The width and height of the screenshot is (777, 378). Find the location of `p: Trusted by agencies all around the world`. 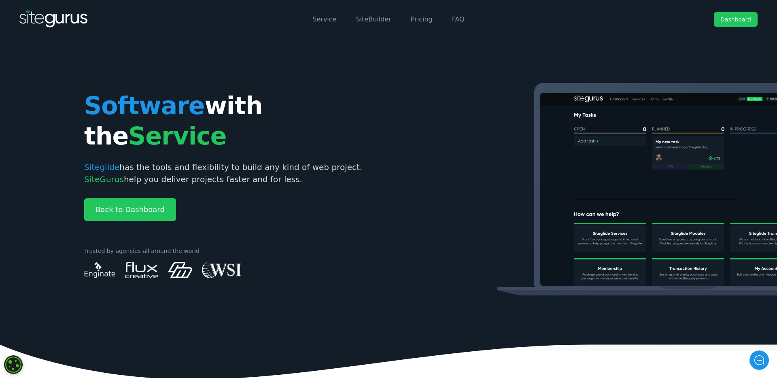

p: Trusted by agencies all around the world is located at coordinates (233, 251).